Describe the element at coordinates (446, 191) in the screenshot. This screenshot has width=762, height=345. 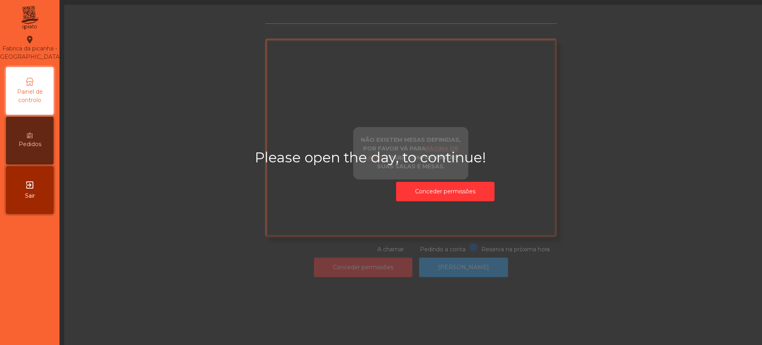
I see `button: Conceder permissões` at that location.